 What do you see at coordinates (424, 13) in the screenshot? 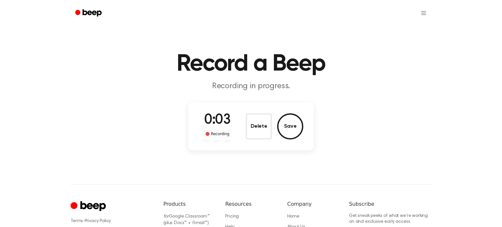
I see `button: Open menu` at bounding box center [424, 13].